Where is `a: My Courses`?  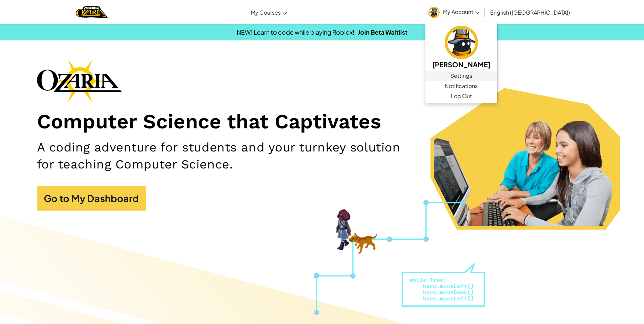
a: My Courses is located at coordinates (269, 12).